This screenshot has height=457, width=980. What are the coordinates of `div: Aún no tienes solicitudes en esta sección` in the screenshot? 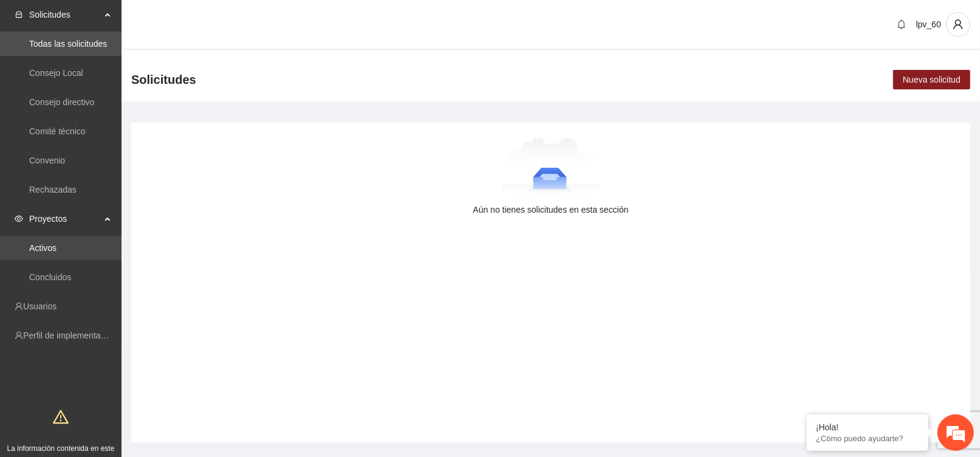 It's located at (551, 210).